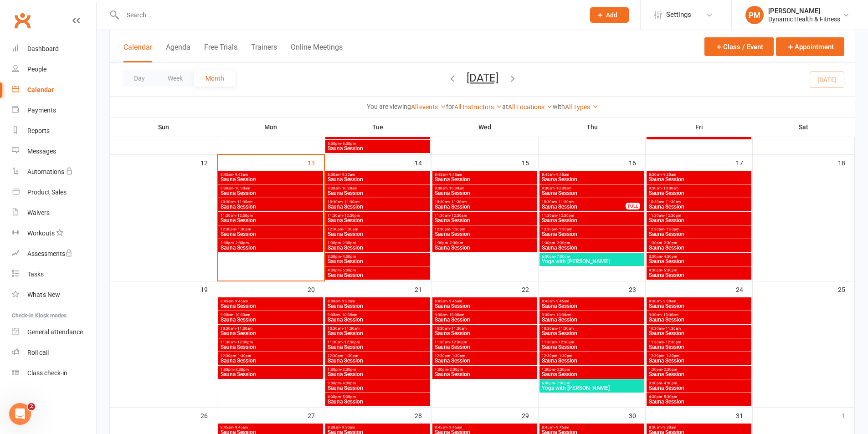 The height and width of the screenshot is (434, 868). I want to click on span: - 7:00pm, so click(562, 383).